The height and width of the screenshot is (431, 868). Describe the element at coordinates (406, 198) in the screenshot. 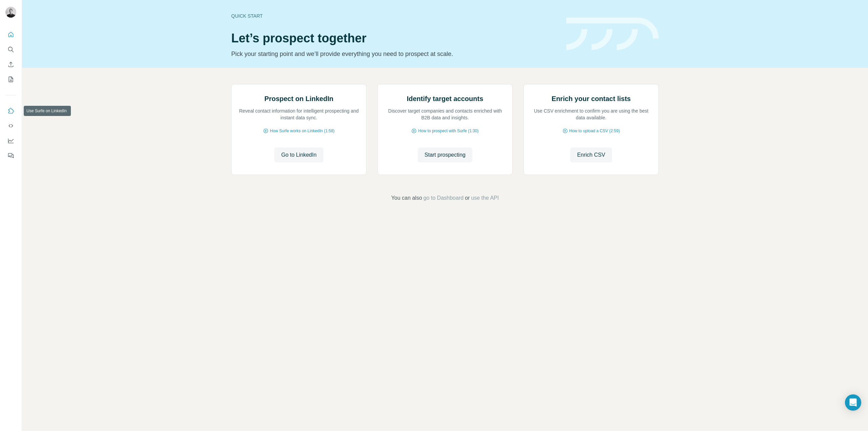

I see `span: You can also` at that location.